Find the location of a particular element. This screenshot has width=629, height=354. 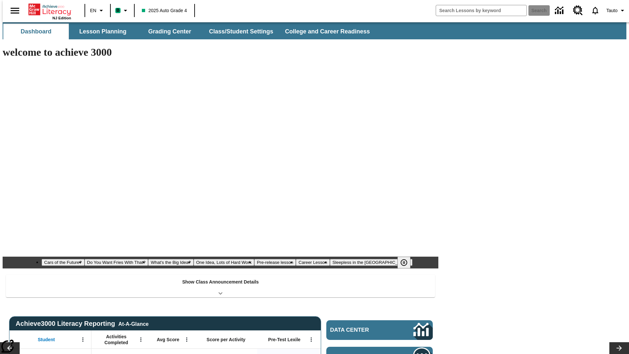

button: Slide 1 Cars of the Future? is located at coordinates (63, 262).